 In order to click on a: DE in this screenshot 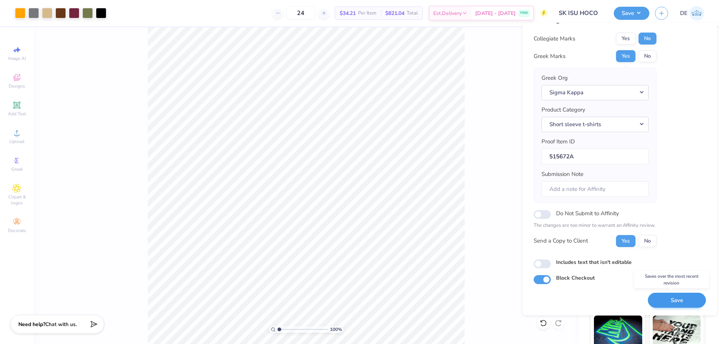, I will do `click(692, 13)`.